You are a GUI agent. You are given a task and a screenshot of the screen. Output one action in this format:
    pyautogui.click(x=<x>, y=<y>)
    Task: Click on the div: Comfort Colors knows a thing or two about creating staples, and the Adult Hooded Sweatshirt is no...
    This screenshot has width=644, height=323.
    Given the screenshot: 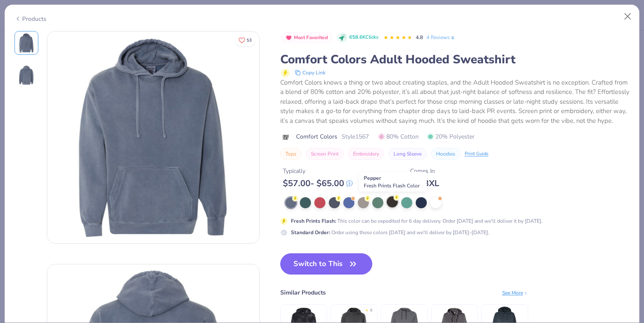 What is the action you would take?
    pyautogui.click(x=455, y=101)
    